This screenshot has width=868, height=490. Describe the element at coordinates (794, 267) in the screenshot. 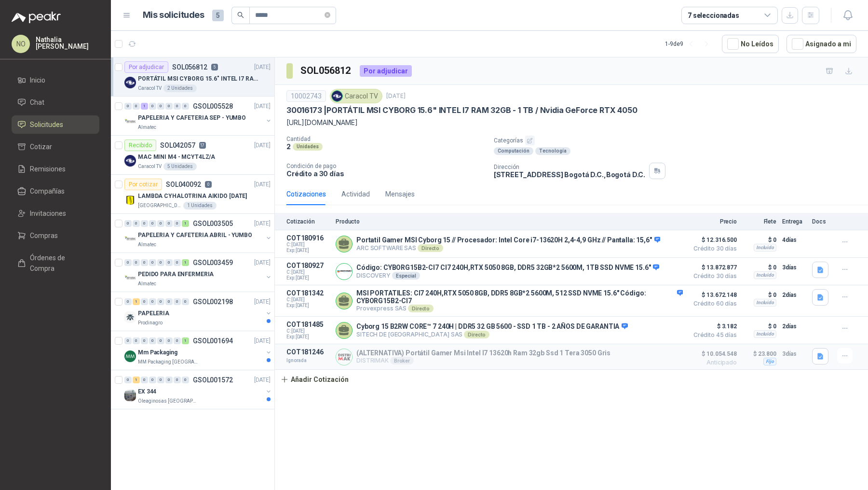

I see `p: 3 días` at that location.